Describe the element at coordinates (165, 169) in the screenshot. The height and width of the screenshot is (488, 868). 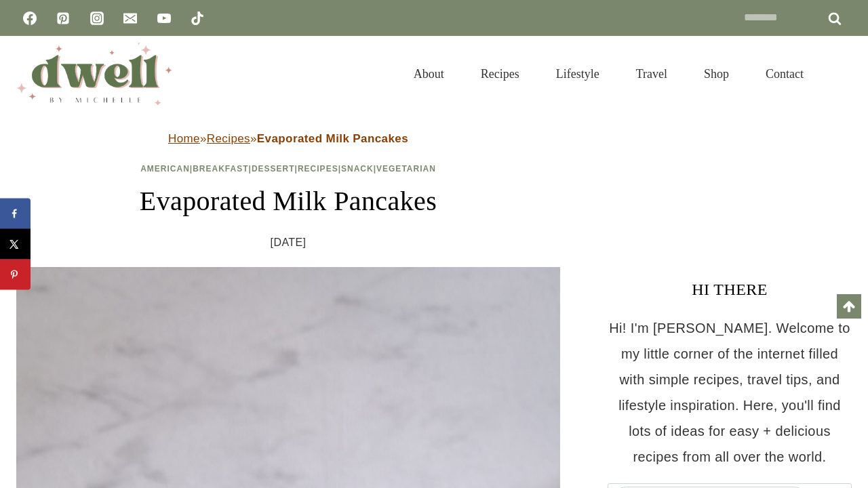
I see `a: American` at that location.